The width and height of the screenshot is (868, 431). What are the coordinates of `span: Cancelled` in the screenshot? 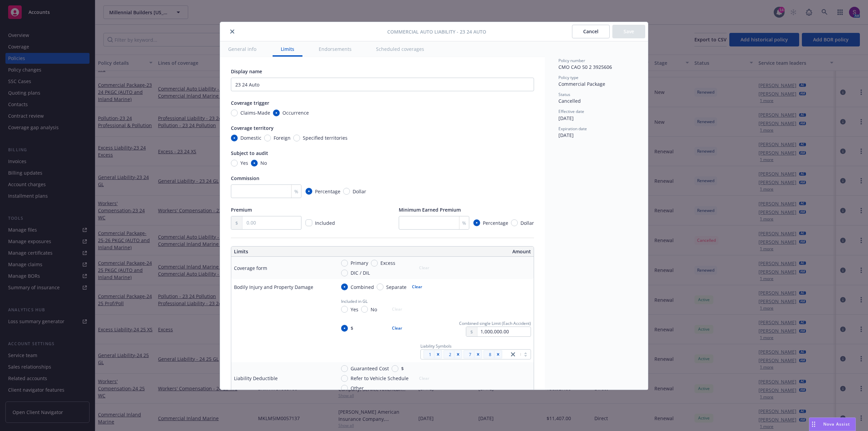 It's located at (570, 100).